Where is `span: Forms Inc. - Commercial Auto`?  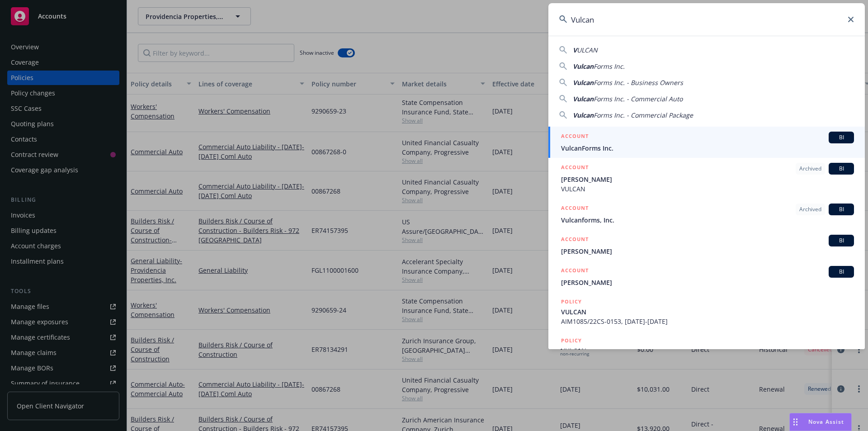
span: Forms Inc. - Commercial Auto is located at coordinates (637, 99).